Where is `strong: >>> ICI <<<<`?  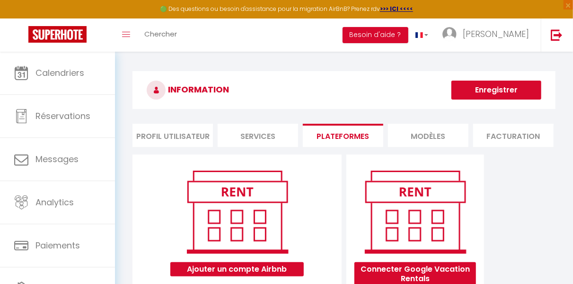 strong: >>> ICI <<<< is located at coordinates (397, 9).